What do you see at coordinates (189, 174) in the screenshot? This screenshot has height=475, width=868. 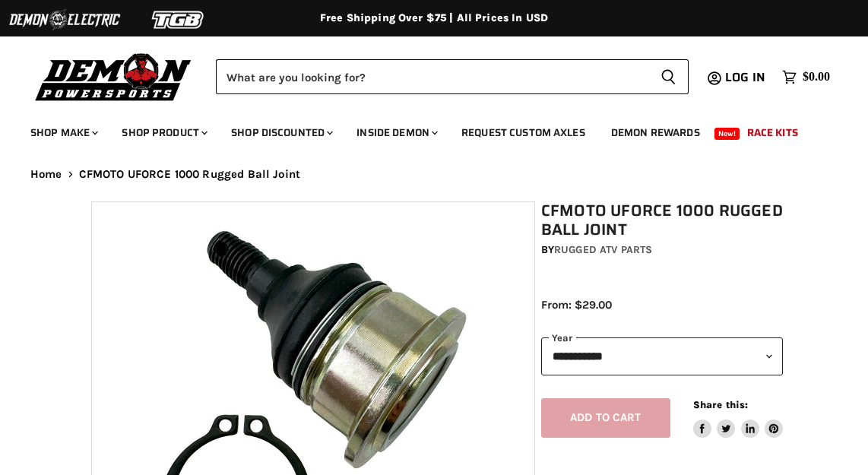 I see `span: CFMOTO UFORCE 1000 Rugged Ball Joint` at bounding box center [189, 174].